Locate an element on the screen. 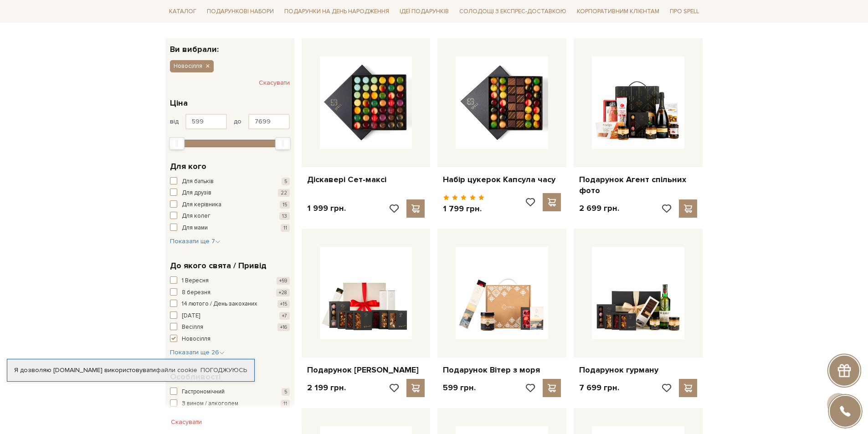 Image resolution: width=868 pixels, height=434 pixels. button: 8 березня +28 is located at coordinates (230, 293).